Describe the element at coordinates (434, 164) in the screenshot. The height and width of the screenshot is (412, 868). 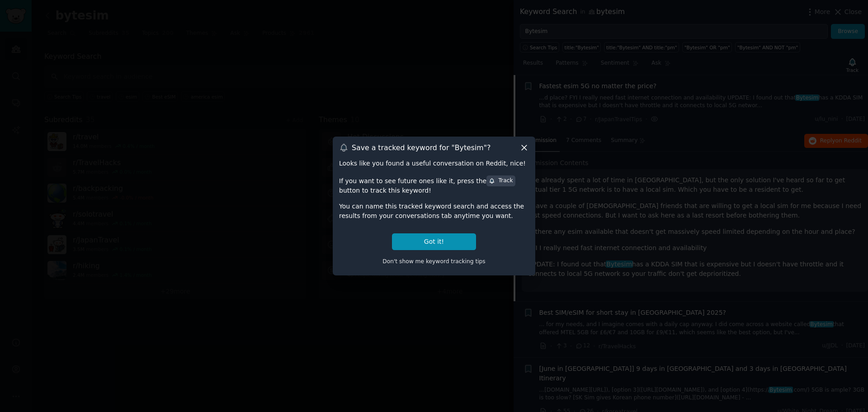
I see `div: Looks like you found a useful conversation on Reddit, nice!` at that location.